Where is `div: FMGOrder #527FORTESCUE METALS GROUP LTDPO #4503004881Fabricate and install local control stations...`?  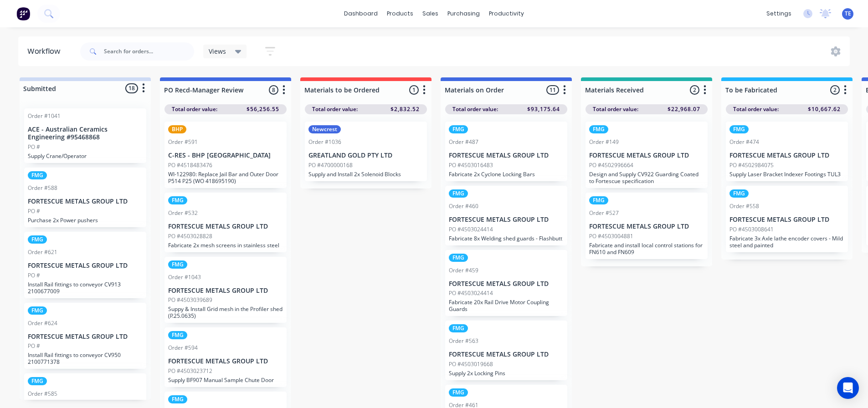
div: FMGOrder #527FORTESCUE METALS GROUP LTDPO #4503004881Fabricate and install local control stations... is located at coordinates (647, 226).